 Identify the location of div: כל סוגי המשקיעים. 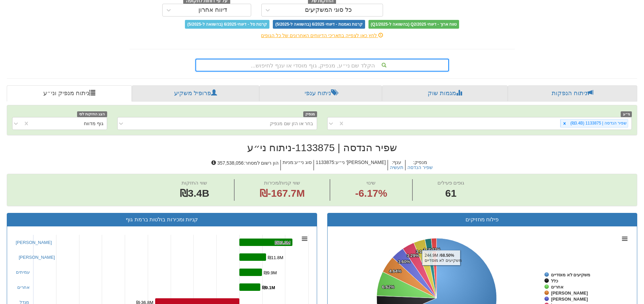
(328, 10).